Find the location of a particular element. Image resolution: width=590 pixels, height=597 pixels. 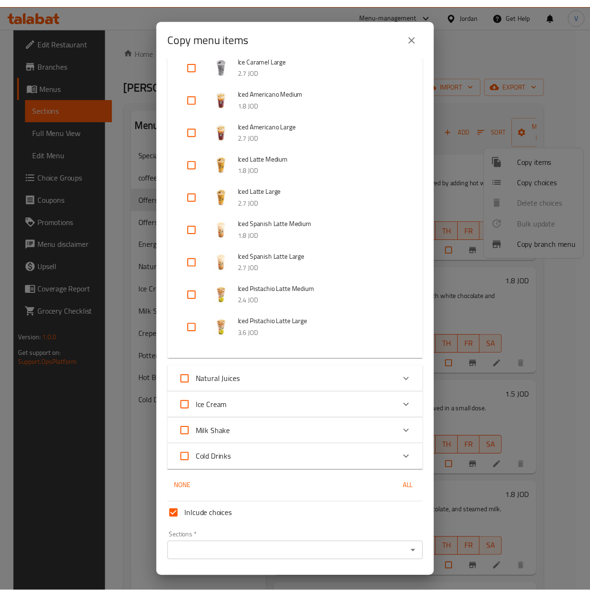

span: Cold Drinks is located at coordinates (218, 460).